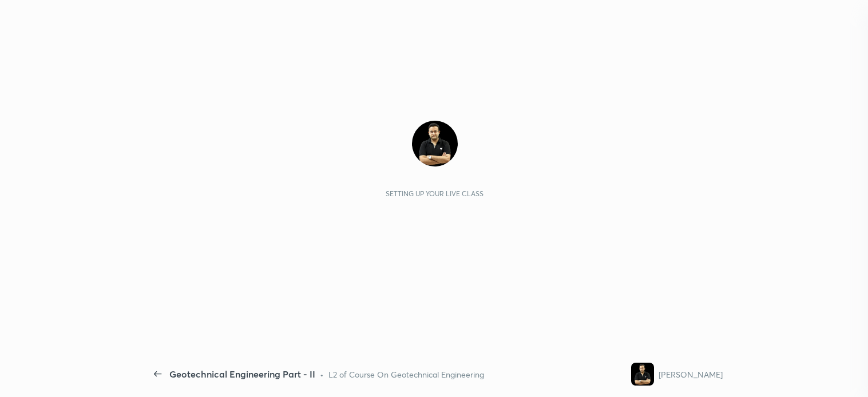  What do you see at coordinates (406, 374) in the screenshot?
I see `div: L2 of Course On Geotechnical Engineering` at bounding box center [406, 374].